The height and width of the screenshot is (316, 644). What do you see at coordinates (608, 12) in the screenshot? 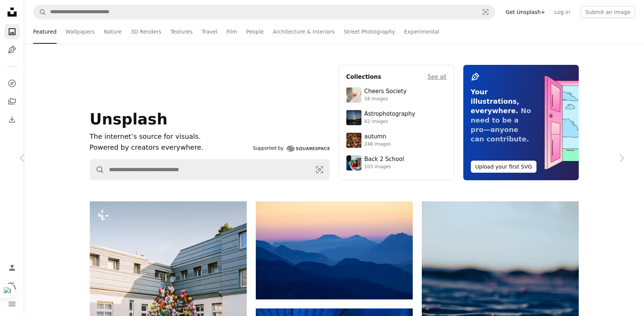
I see `button: Submit an image` at bounding box center [608, 12].